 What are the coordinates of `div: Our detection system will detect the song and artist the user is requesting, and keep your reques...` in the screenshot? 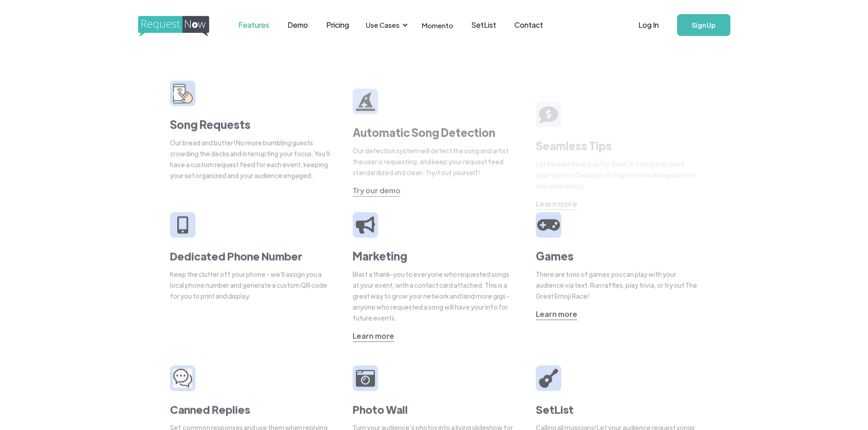 It's located at (434, 161).